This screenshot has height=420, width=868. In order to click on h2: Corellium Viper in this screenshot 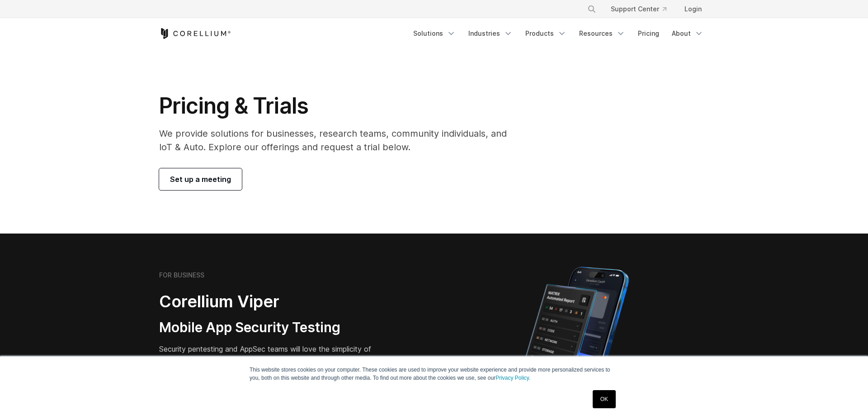, I will do `click(275, 301)`.